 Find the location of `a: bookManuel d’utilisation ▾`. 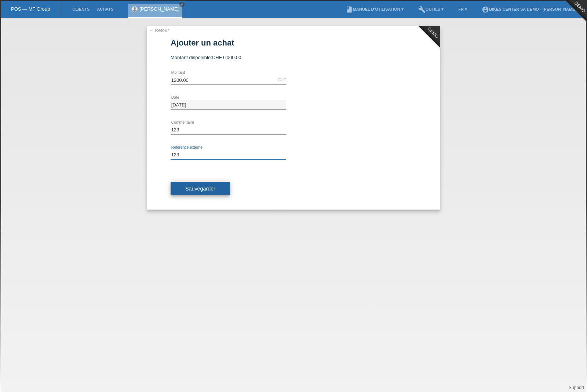

a: bookManuel d’utilisation ▾ is located at coordinates (375, 9).